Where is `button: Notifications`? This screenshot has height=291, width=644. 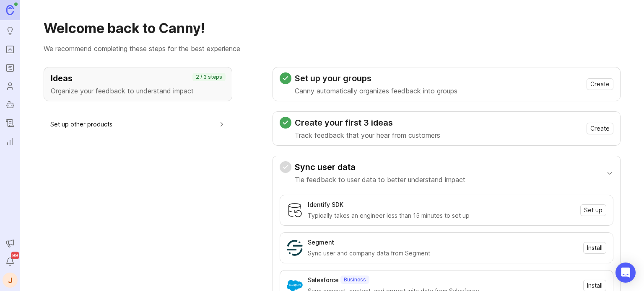
button: Notifications is located at coordinates (10, 262).